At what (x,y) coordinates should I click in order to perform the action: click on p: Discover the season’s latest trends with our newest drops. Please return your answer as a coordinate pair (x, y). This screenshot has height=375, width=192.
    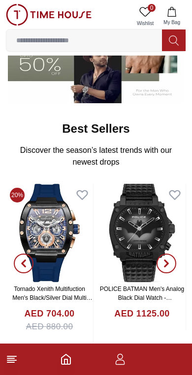
    Looking at the image, I should click on (96, 156).